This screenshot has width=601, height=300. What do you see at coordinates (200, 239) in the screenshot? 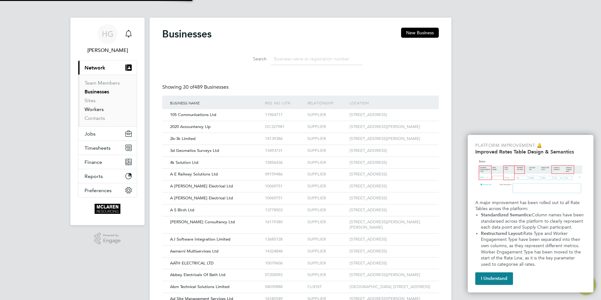
I see `span: A.I Software Integration Limited` at bounding box center [200, 239].